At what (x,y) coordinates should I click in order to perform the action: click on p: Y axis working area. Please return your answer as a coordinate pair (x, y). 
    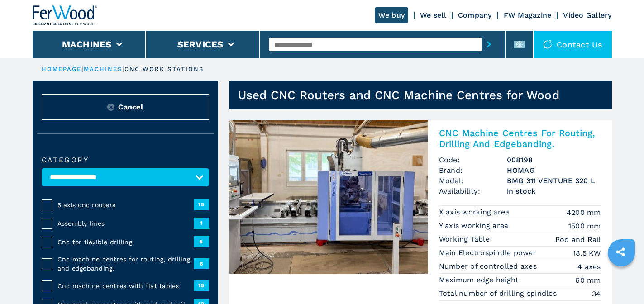
    Looking at the image, I should click on (475, 226).